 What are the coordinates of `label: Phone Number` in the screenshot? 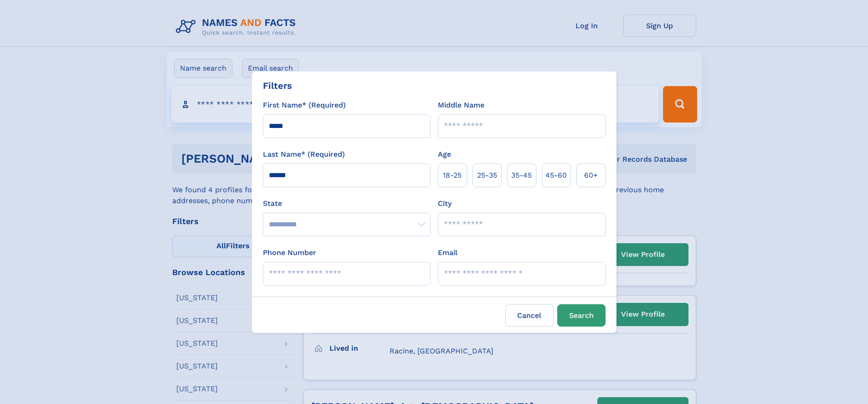 It's located at (289, 252).